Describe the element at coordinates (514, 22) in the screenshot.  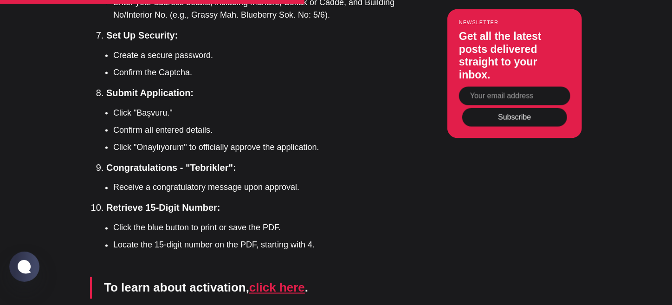
I see `small: Newsletter` at that location.